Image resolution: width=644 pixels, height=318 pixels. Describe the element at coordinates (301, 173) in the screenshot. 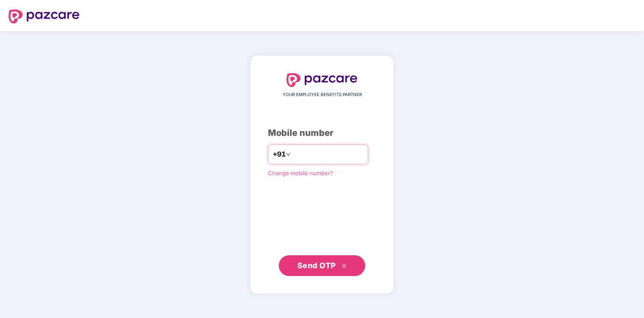

I see `a: Change mobile number?` at that location.